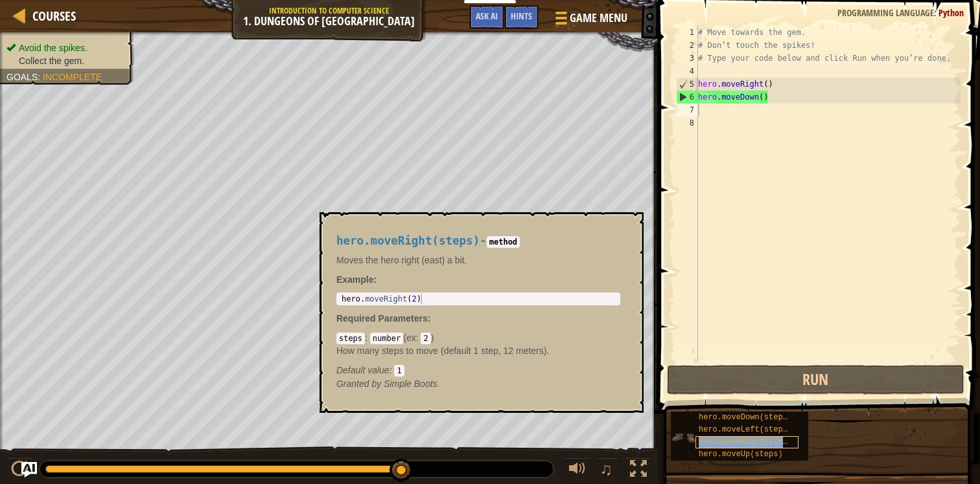 The width and height of the screenshot is (980, 484). Describe the element at coordinates (503, 242) in the screenshot. I see `code: method` at that location.